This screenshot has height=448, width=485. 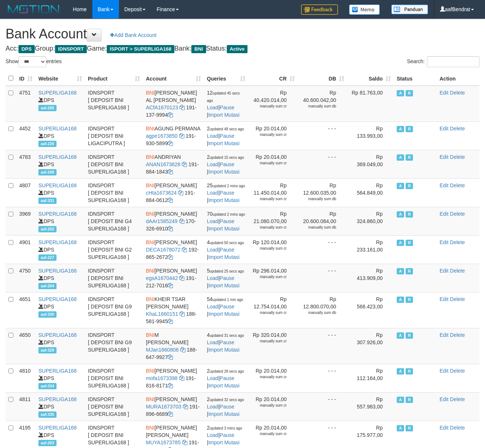 I want to click on a: Copy 1886479927 to clipboard, so click(x=170, y=357).